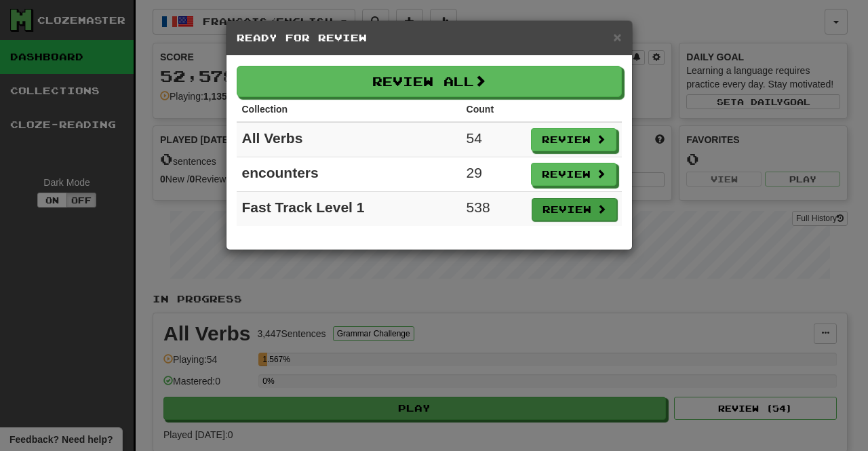 This screenshot has width=868, height=451. I want to click on button: Close, so click(618, 37).